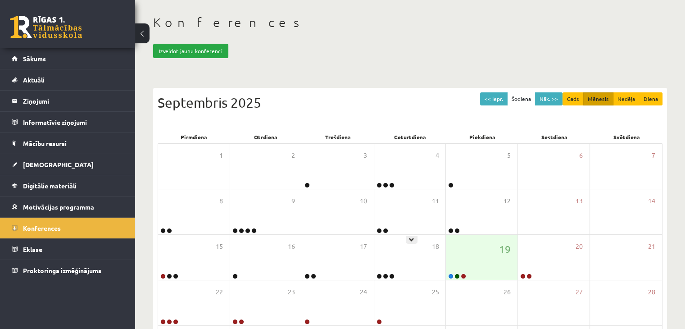  What do you see at coordinates (221, 155) in the screenshot?
I see `span: 1` at bounding box center [221, 155].